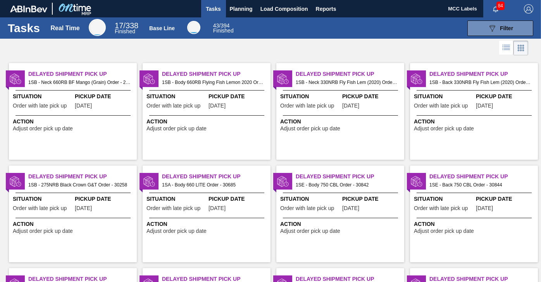 This screenshot has height=282, width=541. Describe the element at coordinates (126, 26) in the screenshot. I see `span: / 338` at that location.